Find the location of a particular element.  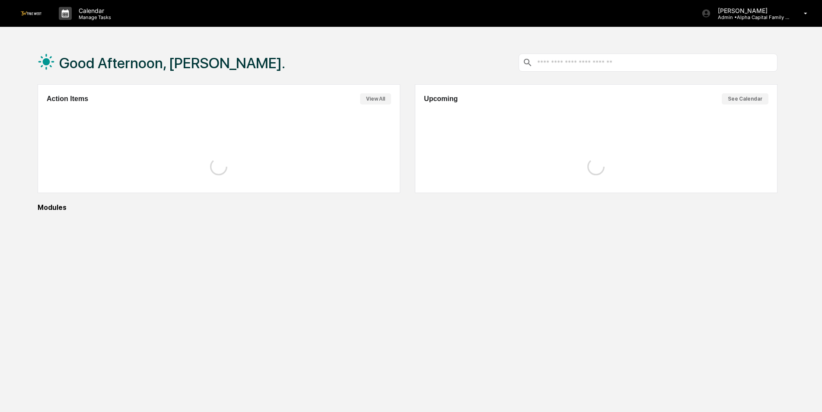

a: See Calendar is located at coordinates (745, 99).